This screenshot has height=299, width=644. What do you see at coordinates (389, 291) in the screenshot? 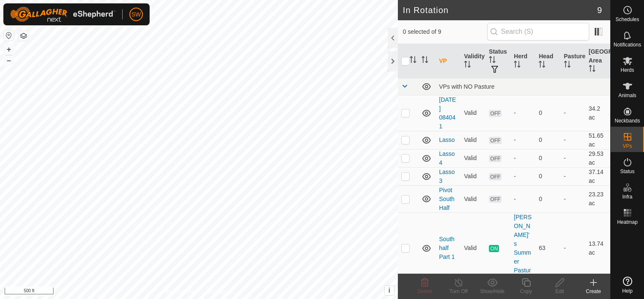
I see `button: i` at bounding box center [389, 291].